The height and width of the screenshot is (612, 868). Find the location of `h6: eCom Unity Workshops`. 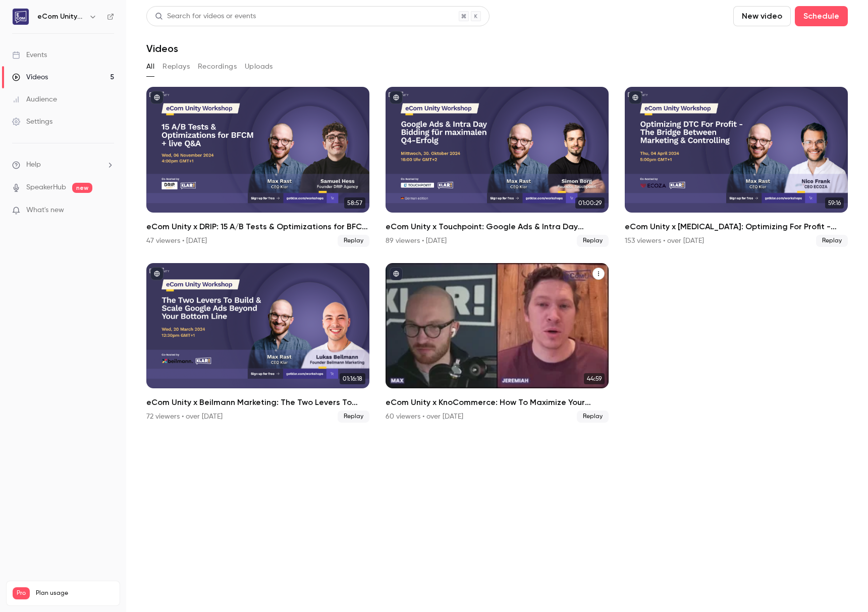

h6: eCom Unity Workshops is located at coordinates (61, 16).